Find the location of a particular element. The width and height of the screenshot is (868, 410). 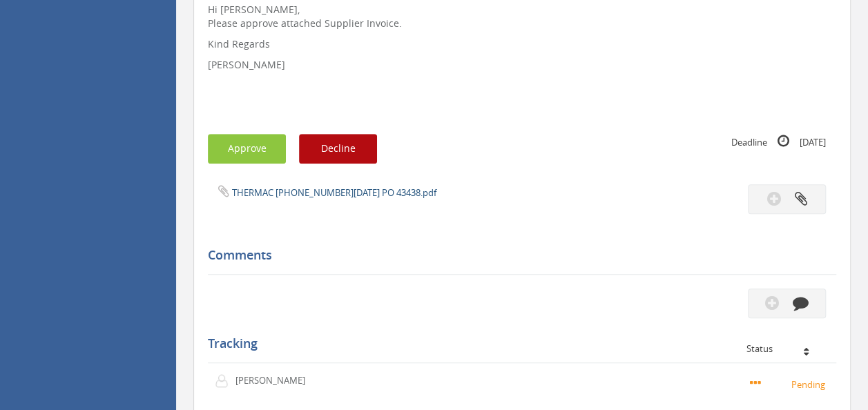

p: Kind Regards is located at coordinates (522, 44).